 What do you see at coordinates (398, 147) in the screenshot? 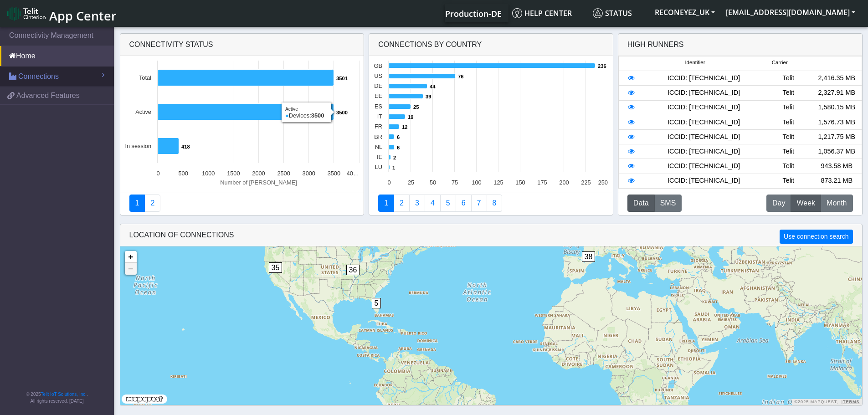
I see `text: 6` at bounding box center [398, 147].